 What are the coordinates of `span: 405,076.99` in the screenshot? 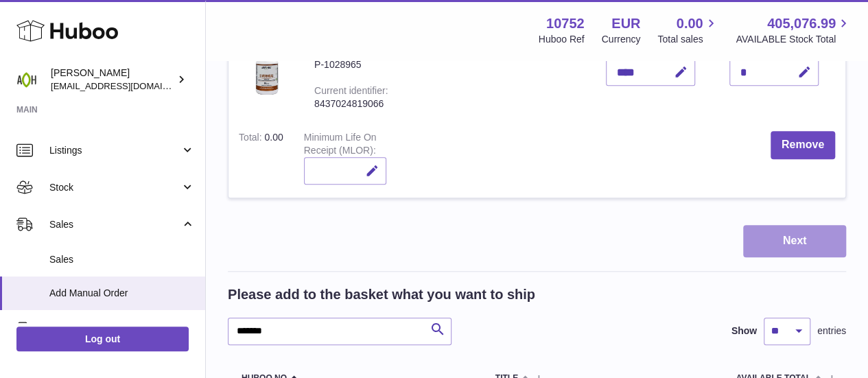 It's located at (801, 23).